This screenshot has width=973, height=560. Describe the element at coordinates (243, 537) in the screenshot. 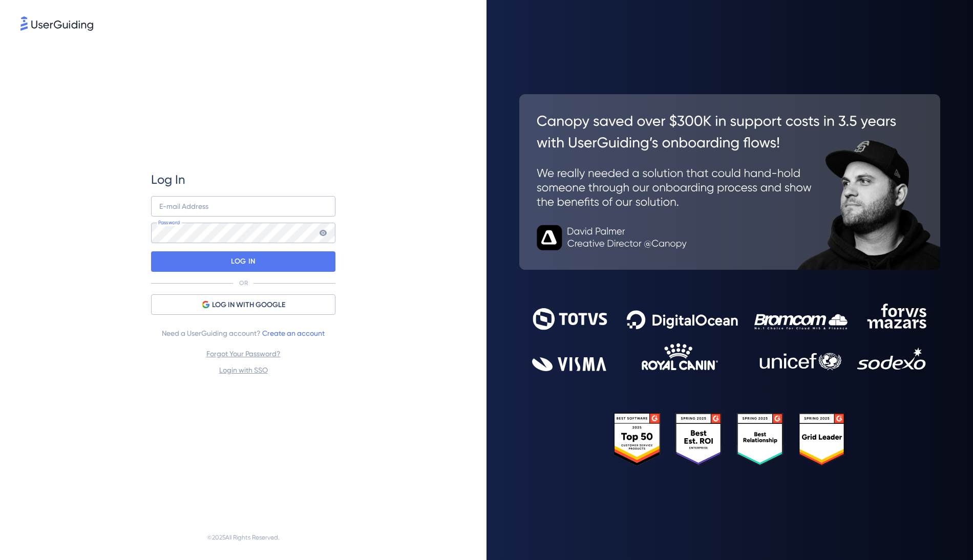

I see `span: © 2025 All Rights Reserved.` at that location.